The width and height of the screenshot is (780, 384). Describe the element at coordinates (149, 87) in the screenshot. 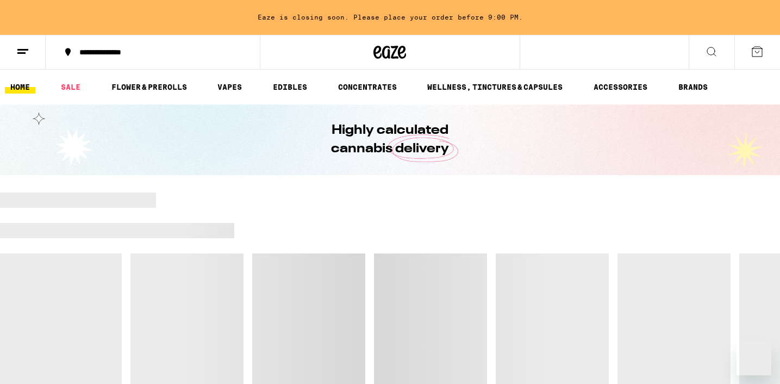

I see `a: FLOWER & PREROLLS` at that location.